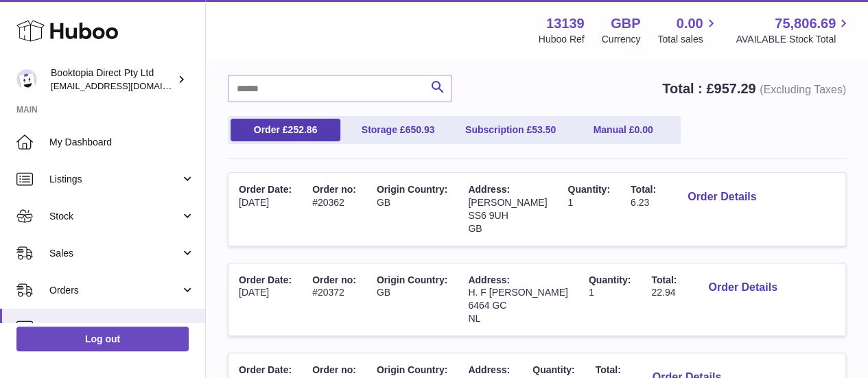 This screenshot has width=868, height=378. What do you see at coordinates (688, 30) in the screenshot?
I see `a: 0.00 Total sales` at bounding box center [688, 30].